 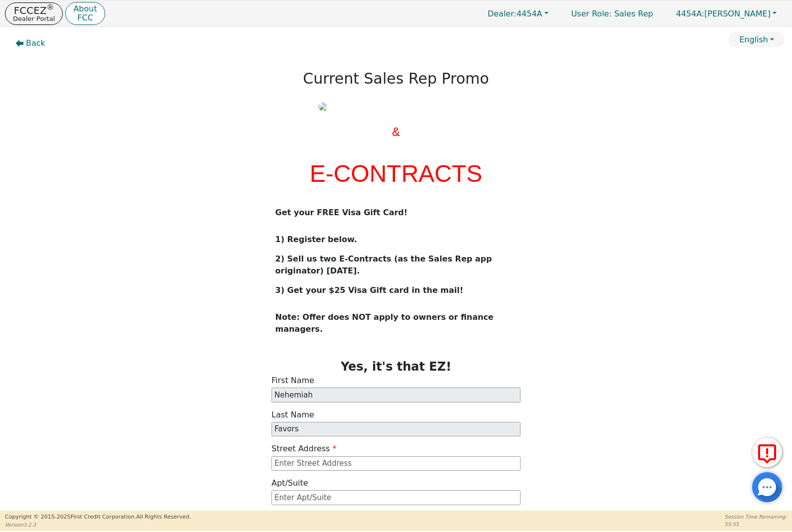 What do you see at coordinates (85, 13) in the screenshot?
I see `button: AboutFCC` at bounding box center [85, 13].